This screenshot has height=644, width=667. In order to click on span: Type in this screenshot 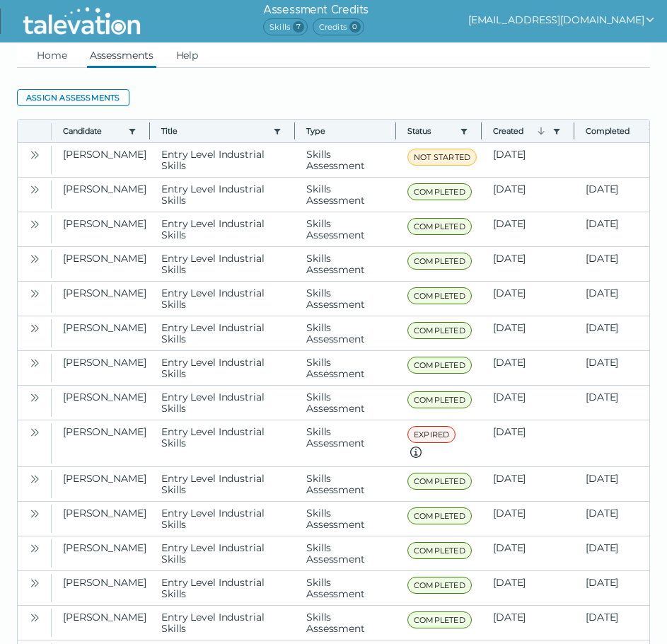, I will do `click(345, 131)`.